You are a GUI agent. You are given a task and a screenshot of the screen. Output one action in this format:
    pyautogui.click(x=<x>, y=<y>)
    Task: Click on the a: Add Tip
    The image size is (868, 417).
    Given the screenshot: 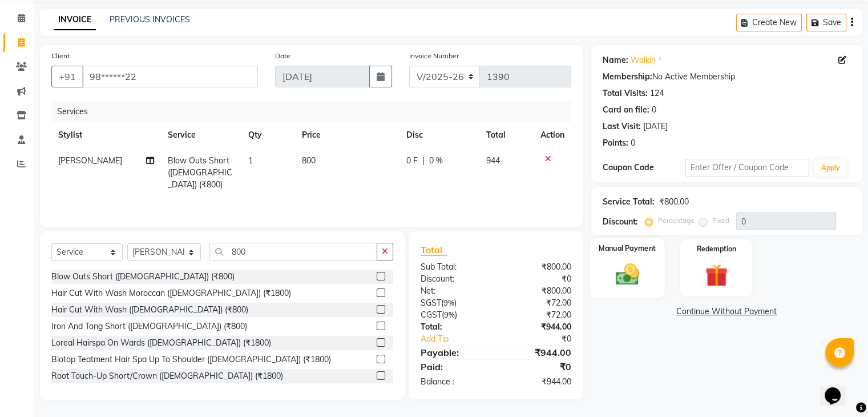 What is the action you would take?
    pyautogui.click(x=460, y=339)
    